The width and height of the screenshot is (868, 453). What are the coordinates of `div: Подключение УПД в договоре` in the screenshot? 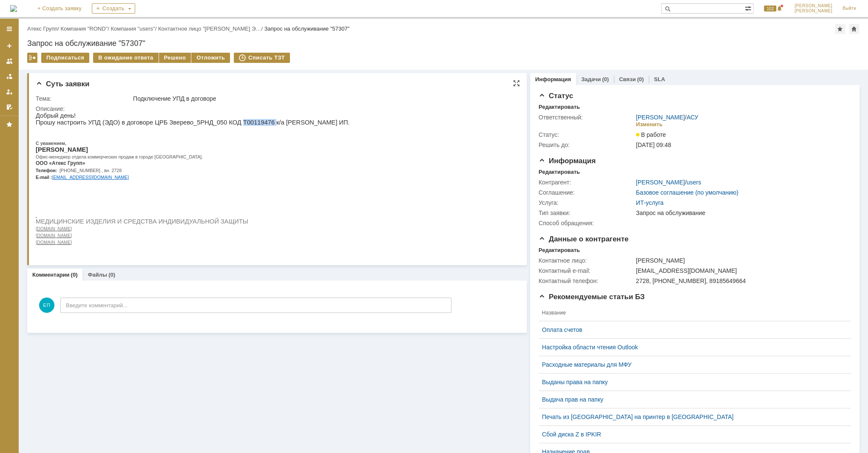 It's located at (323, 99).